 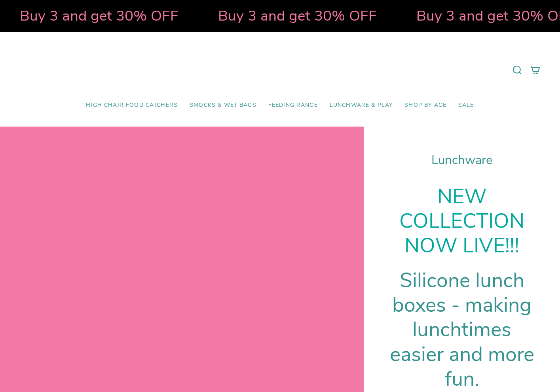 I want to click on span: Smocks & Wet Bags, so click(x=223, y=105).